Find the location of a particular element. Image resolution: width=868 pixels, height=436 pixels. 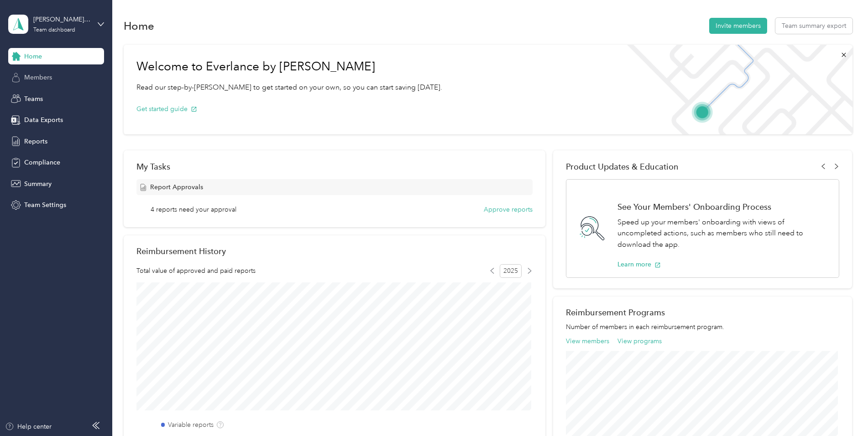

button: Learn more is located at coordinates (639, 264).